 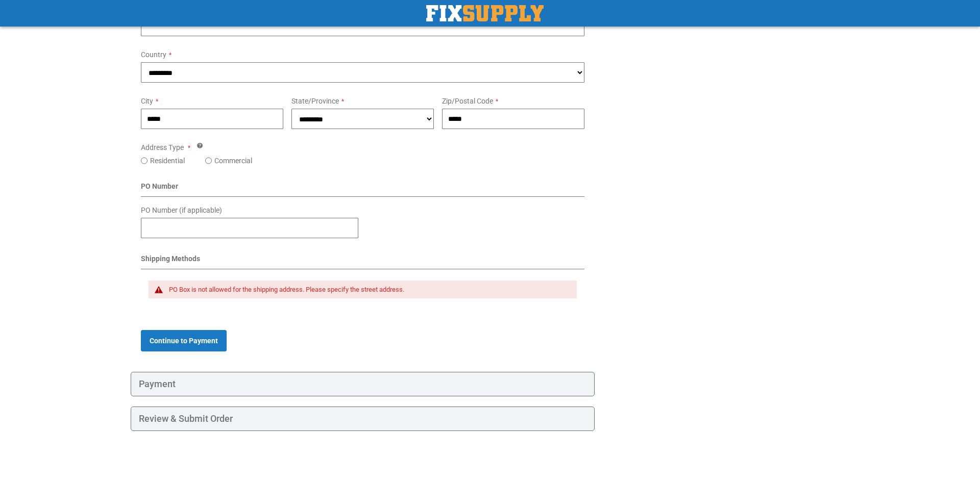 What do you see at coordinates (485, 13) in the screenshot?
I see `a: store logo` at bounding box center [485, 13].